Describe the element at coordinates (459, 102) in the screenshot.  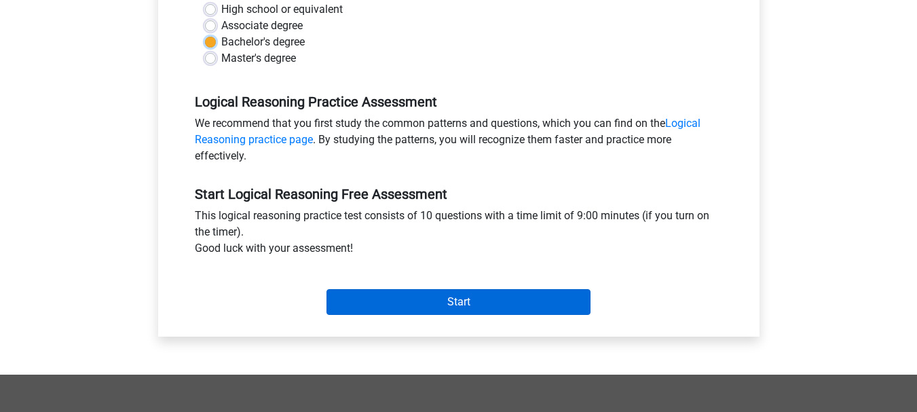
I see `h5: Logical Reasoning Practice Assessment` at that location.